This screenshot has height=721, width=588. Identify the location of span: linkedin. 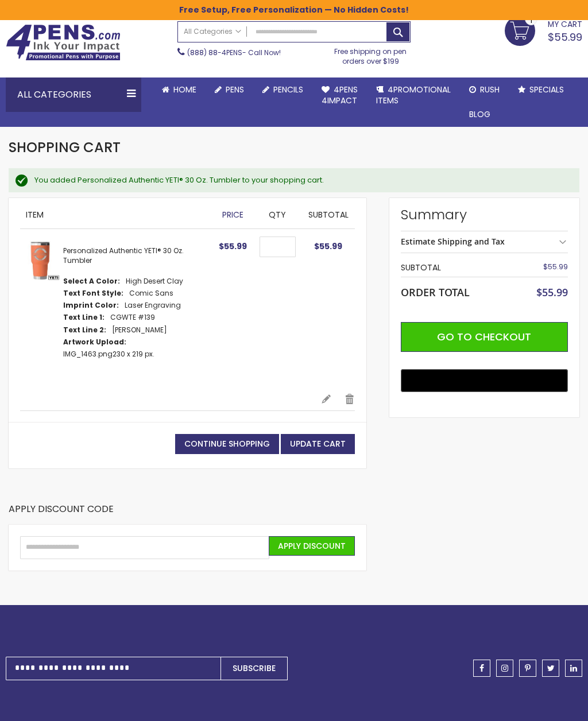
(573, 668).